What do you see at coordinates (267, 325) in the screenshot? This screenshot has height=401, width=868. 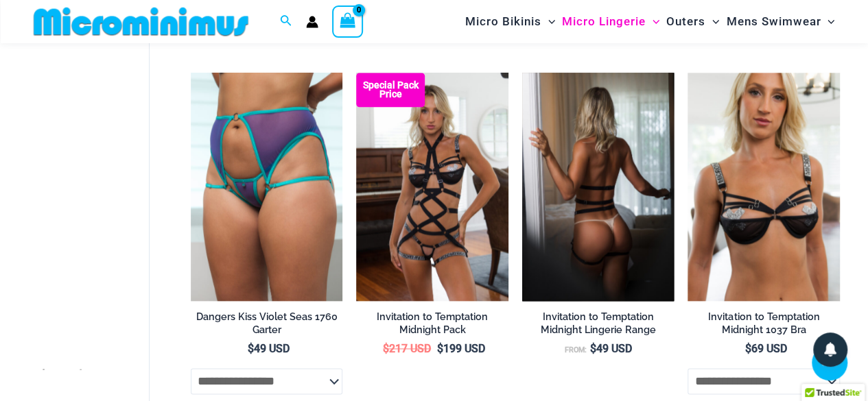 I see `a: Dangers Kiss Violet Seas 1760 Garter` at bounding box center [267, 325].